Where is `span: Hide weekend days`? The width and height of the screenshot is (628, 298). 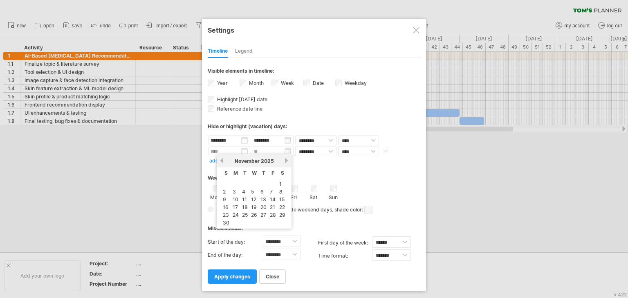
span: Hide weekend days is located at coordinates (238, 210).